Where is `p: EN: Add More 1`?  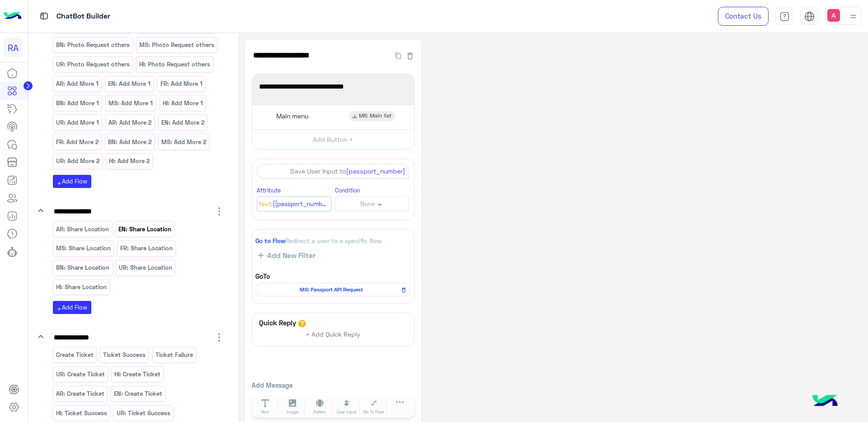 p: EN: Add More 1 is located at coordinates (129, 84).